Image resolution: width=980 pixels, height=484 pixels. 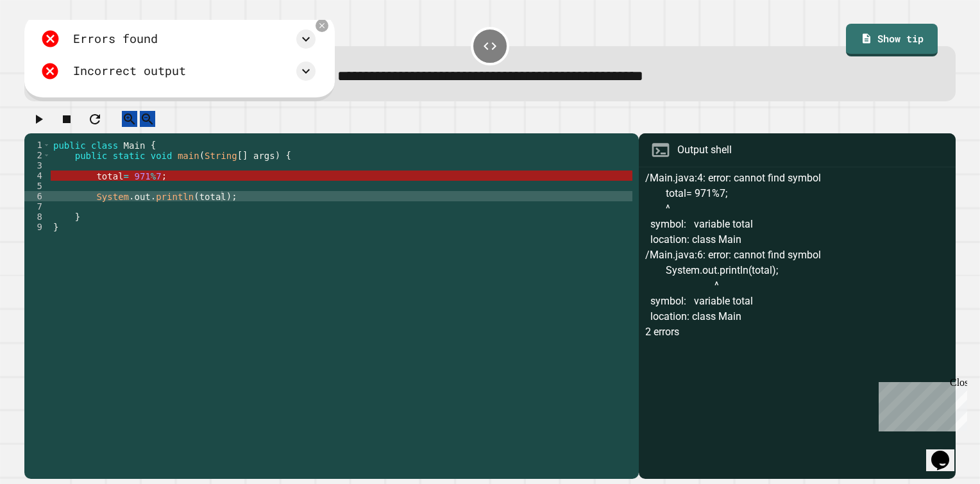 I want to click on div: 1, so click(x=37, y=145).